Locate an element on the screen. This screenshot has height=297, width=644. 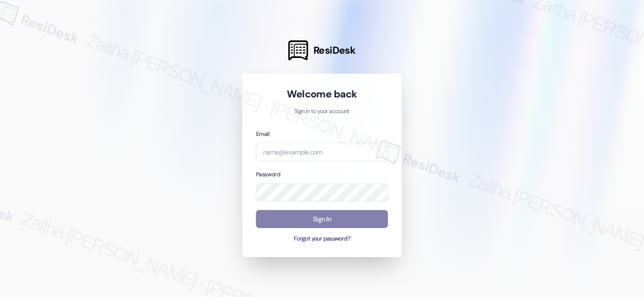
input: name@example.com is located at coordinates (322, 151).